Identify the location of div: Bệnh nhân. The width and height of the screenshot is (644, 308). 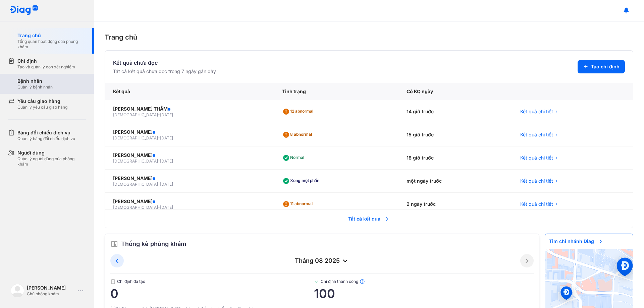
(35, 81).